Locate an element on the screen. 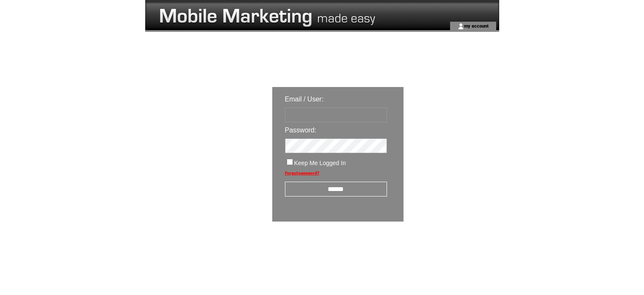 Image resolution: width=644 pixels, height=295 pixels. a: my account is located at coordinates (477, 26).